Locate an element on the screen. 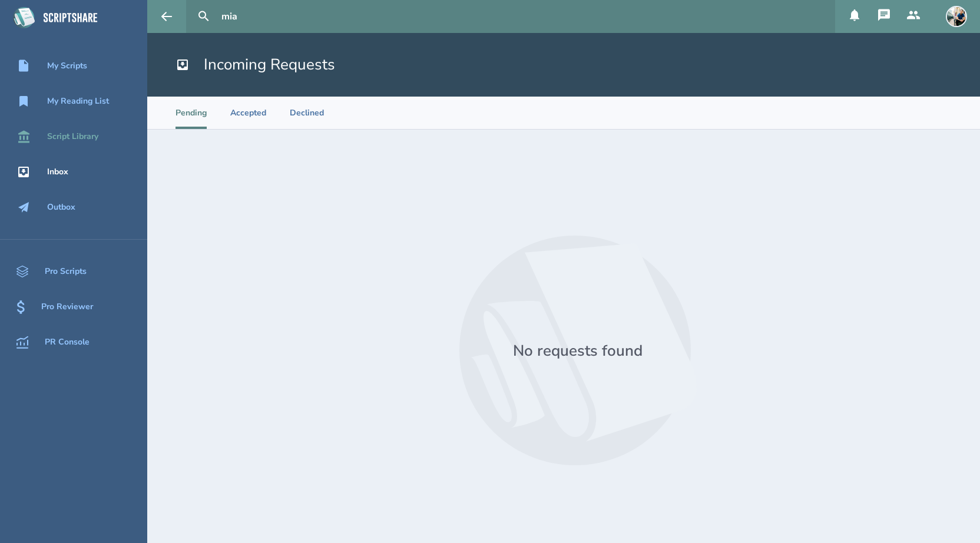 This screenshot has width=980, height=543. div: Outbox is located at coordinates (61, 207).